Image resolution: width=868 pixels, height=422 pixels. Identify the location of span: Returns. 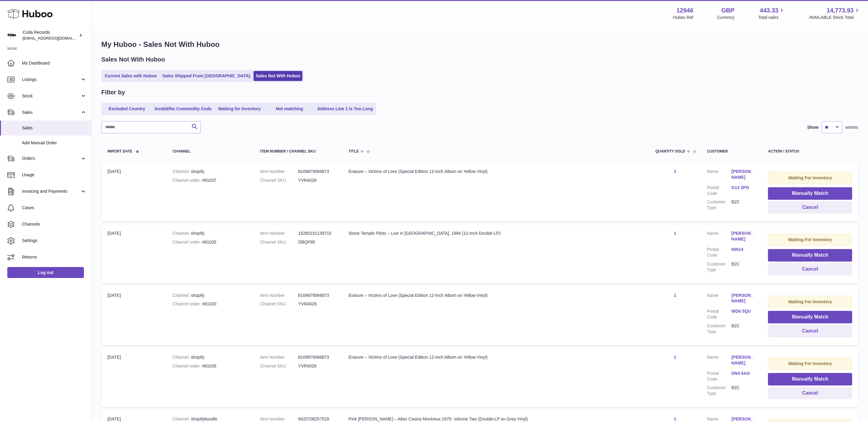
(54, 257).